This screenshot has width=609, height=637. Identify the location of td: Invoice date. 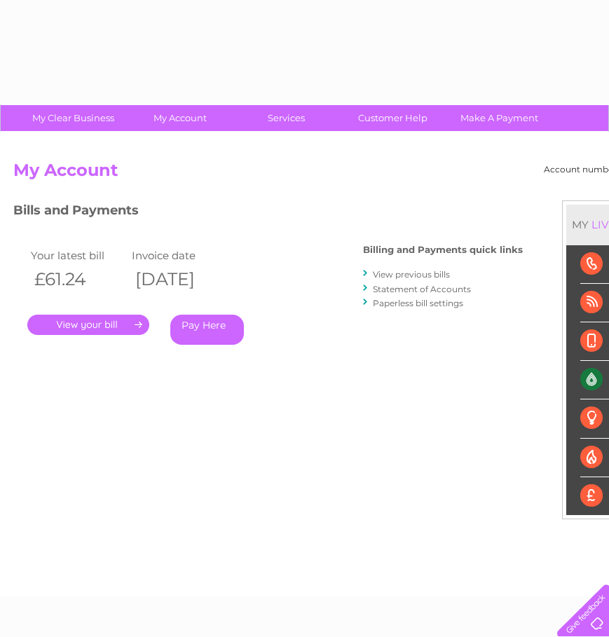
(179, 255).